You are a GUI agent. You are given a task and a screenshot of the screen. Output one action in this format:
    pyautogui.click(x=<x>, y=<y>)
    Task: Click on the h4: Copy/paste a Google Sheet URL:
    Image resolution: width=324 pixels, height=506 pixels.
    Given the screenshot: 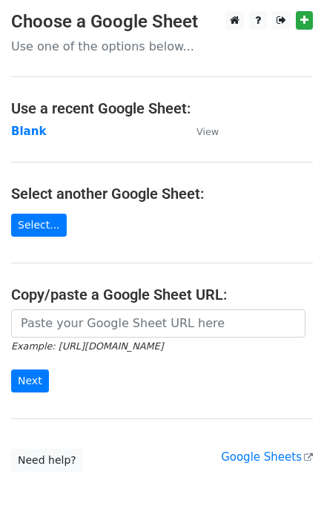 What is the action you would take?
    pyautogui.click(x=162, y=295)
    